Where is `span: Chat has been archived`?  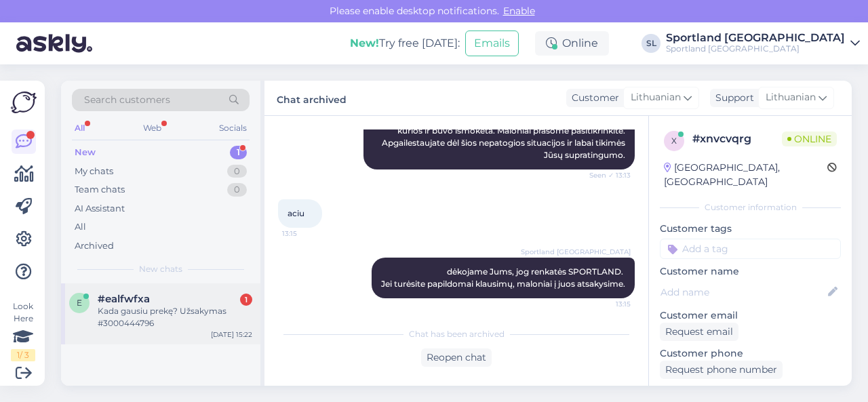 span: Chat has been archived is located at coordinates (456, 334).